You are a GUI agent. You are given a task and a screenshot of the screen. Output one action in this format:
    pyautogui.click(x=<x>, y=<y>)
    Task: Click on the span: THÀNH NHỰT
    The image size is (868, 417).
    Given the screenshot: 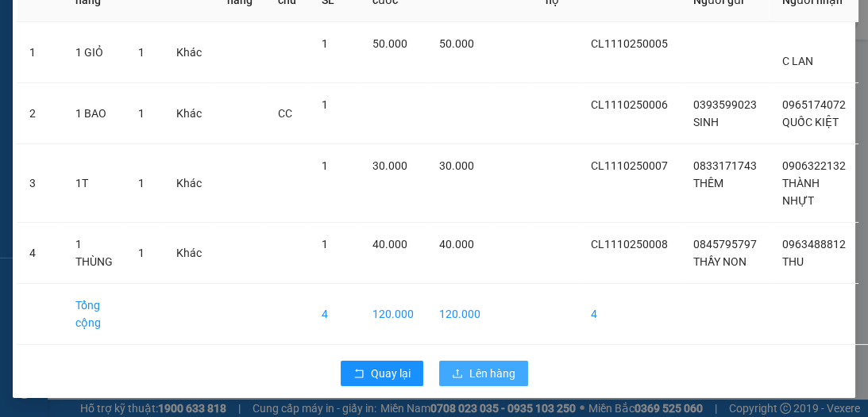 What is the action you would take?
    pyautogui.click(x=800, y=192)
    